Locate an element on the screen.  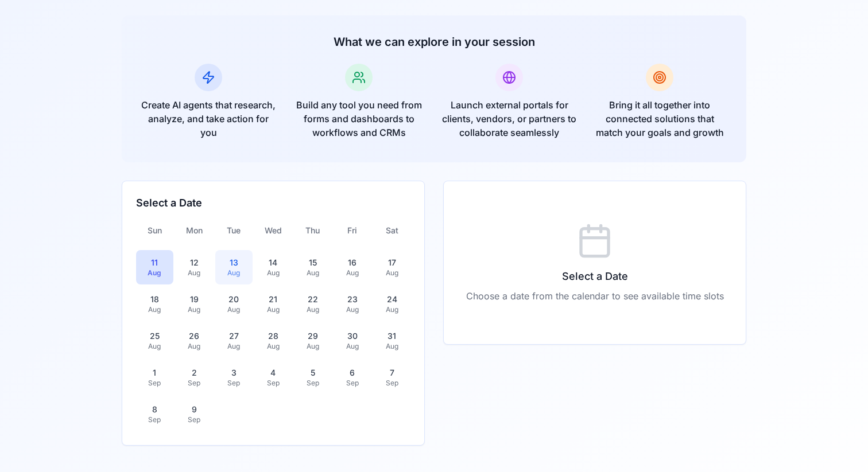
div: 15 is located at coordinates (312, 263).